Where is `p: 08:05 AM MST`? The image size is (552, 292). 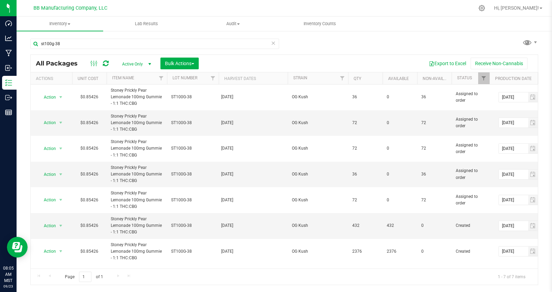
p: 08:05 AM MST is located at coordinates (8, 275).